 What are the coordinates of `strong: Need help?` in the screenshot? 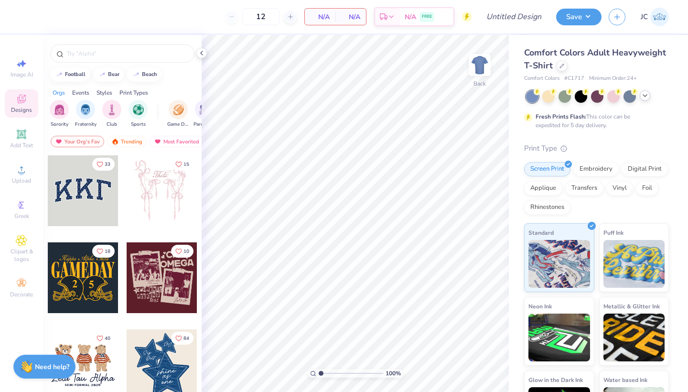 It's located at (52, 367).